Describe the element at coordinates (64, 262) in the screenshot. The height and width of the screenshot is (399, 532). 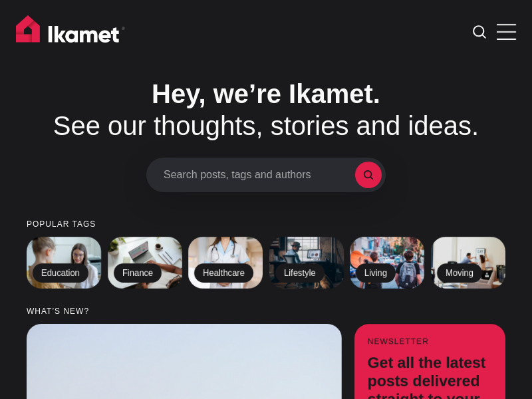
I see `a: Education` at that location.